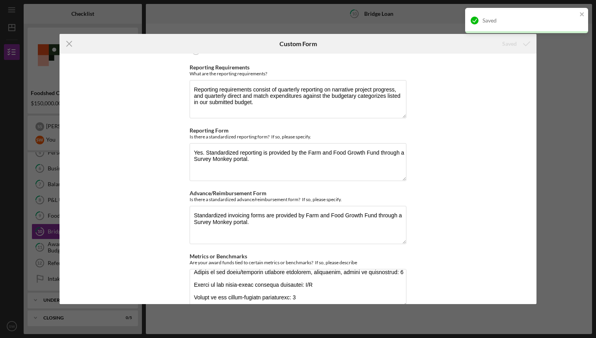 The height and width of the screenshot is (338, 596). Describe the element at coordinates (218, 256) in the screenshot. I see `label: Metrics or Benchmarks` at that location.